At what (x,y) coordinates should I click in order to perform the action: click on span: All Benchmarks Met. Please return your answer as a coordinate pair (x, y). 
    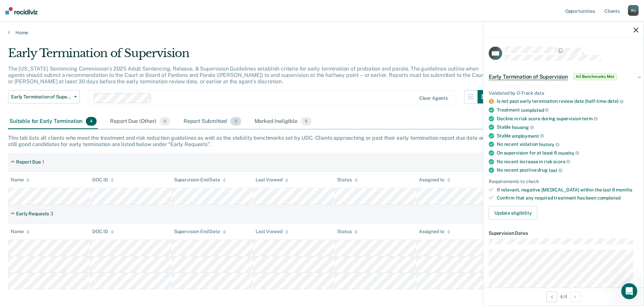
    Looking at the image, I should click on (595, 76).